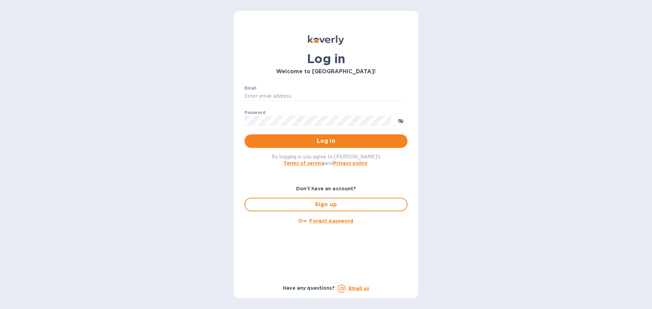  Describe the element at coordinates (326, 205) in the screenshot. I see `button: Sign up` at that location.